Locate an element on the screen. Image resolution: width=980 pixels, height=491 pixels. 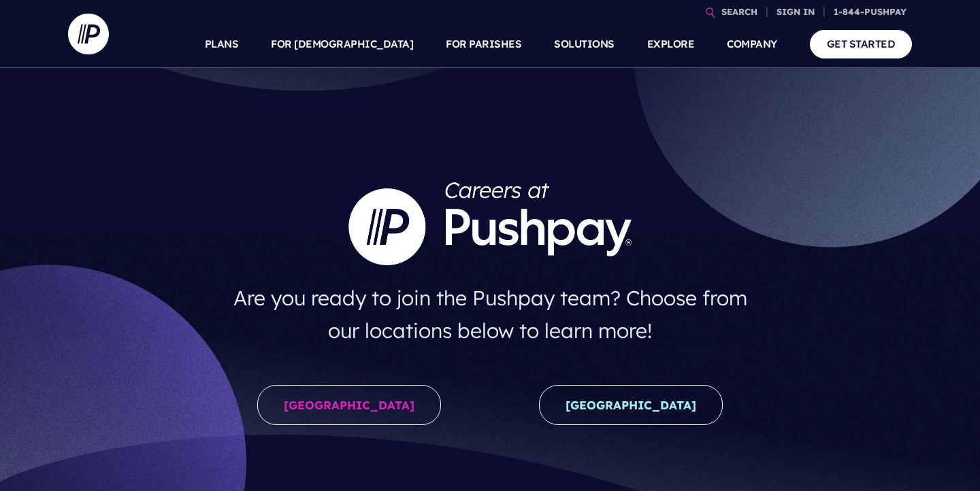
a: SOLUTIONS is located at coordinates (584, 44).